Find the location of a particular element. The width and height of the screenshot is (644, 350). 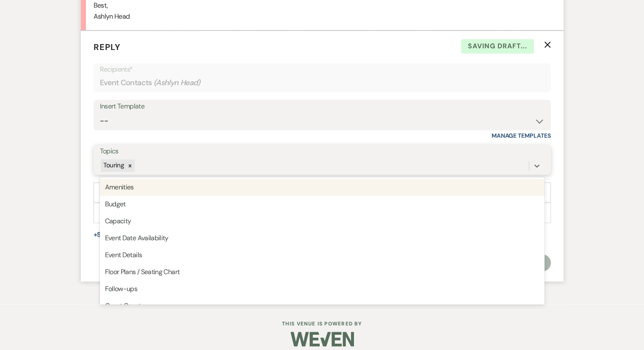

div: Floor Plans / Seating Chart is located at coordinates (322, 272).